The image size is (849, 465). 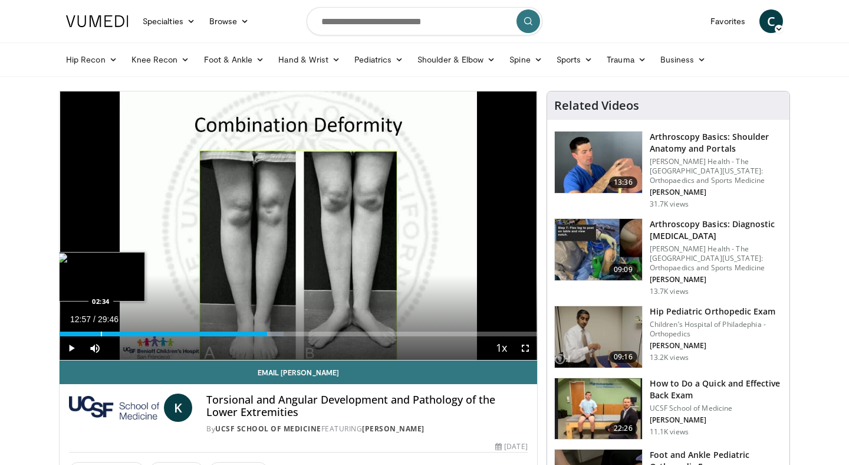 I want to click on h4: Torsional and Angular Development and Pathology of the Lower Extremities, so click(x=367, y=406).